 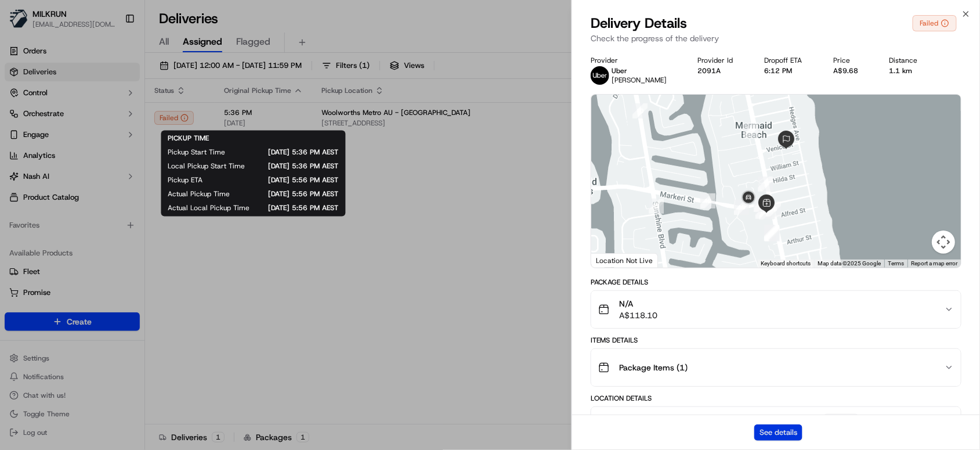 What do you see at coordinates (851, 71) in the screenshot?
I see `div: A$9.68` at bounding box center [851, 71].